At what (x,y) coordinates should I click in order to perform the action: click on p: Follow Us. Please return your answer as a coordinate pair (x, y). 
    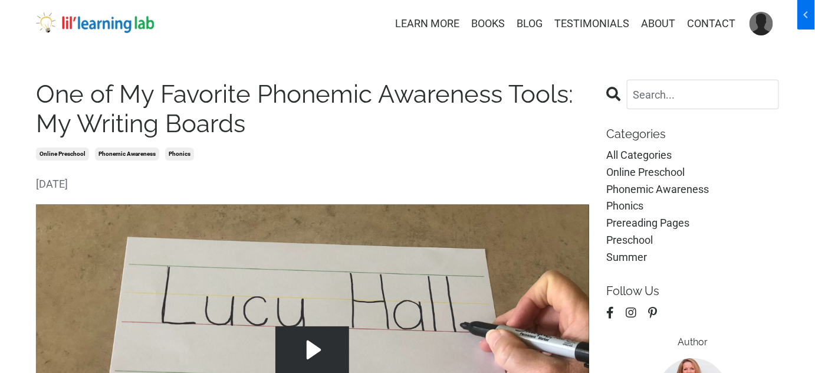
    Looking at the image, I should click on (693, 291).